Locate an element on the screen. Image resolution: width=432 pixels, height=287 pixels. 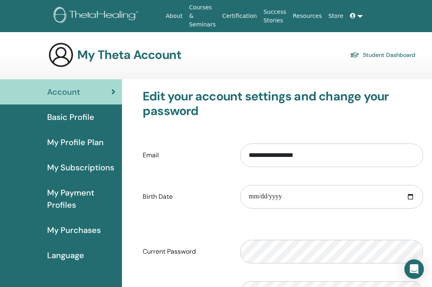
label: Email is located at coordinates (186, 155).